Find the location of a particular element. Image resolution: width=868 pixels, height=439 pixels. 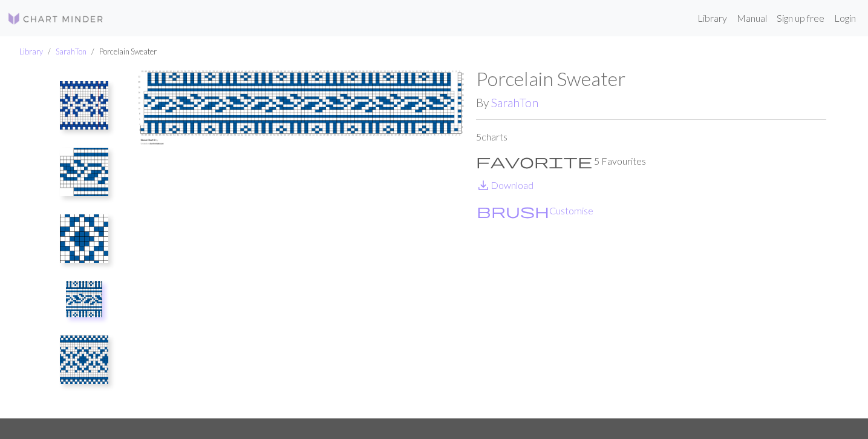

i: Download is located at coordinates (483, 185).